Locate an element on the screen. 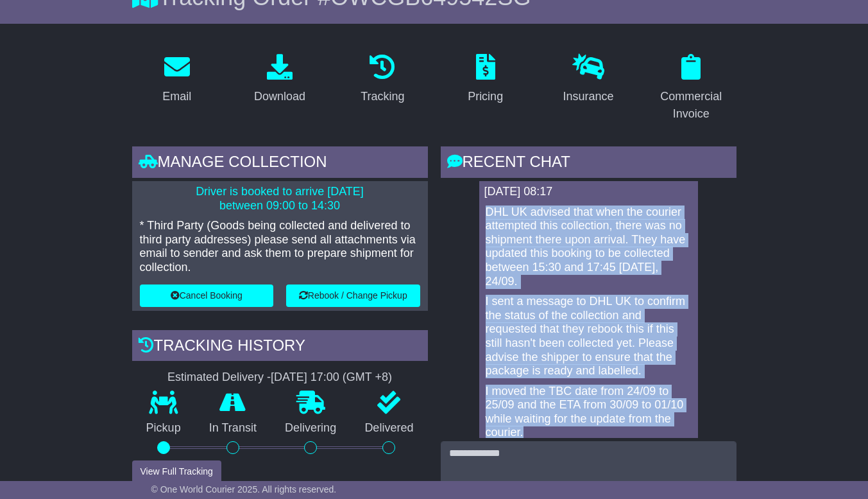 This screenshot has width=868, height=499. p: Pickup is located at coordinates (164, 428).